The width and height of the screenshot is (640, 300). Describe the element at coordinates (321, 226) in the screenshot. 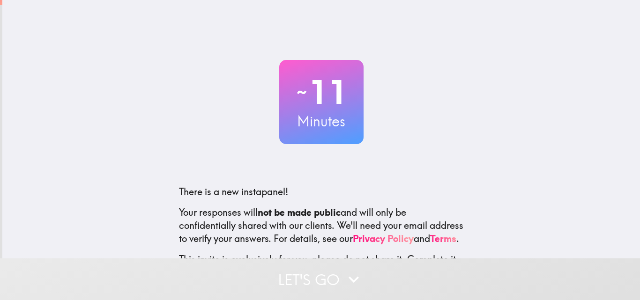

I see `p: Your responses will and will only be confidentially shared with our clients. We'll need your emai...` at that location.